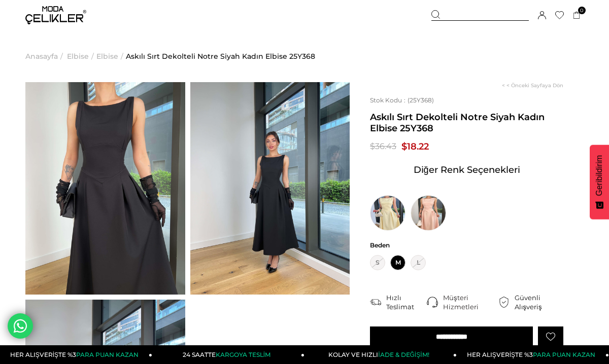 This screenshot has width=609, height=364. What do you see at coordinates (533, 85) in the screenshot?
I see `a: < < Önceki Sayfaya Dön` at bounding box center [533, 85].